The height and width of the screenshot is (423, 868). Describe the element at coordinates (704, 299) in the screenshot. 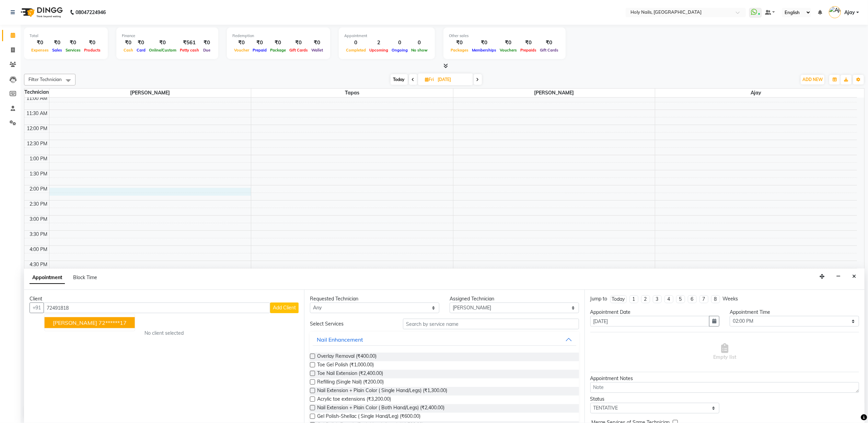

I see `li: 7` at that location.